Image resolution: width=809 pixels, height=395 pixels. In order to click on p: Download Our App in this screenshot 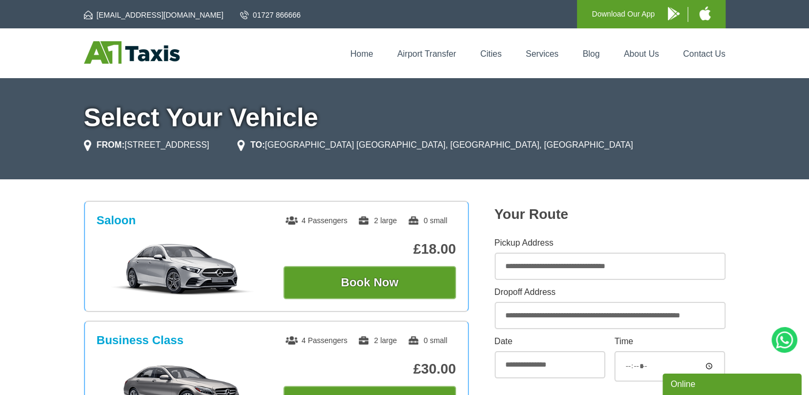, I will do `click(624, 14)`.